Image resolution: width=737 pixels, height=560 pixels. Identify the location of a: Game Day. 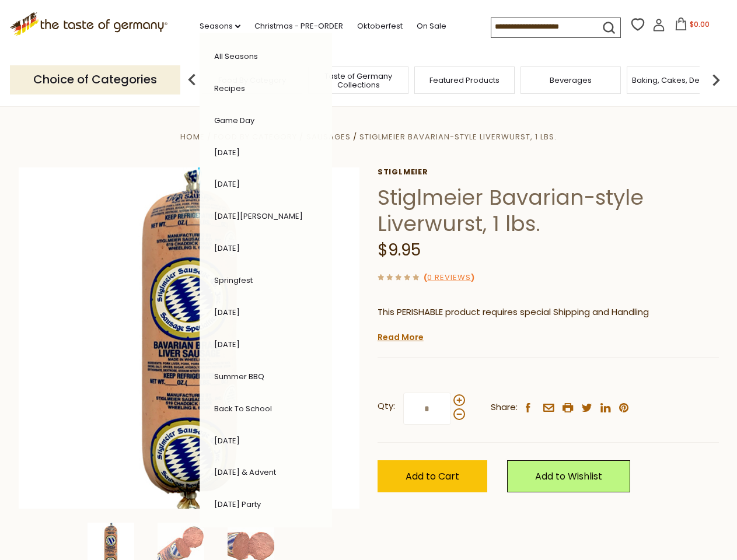
(234, 120).